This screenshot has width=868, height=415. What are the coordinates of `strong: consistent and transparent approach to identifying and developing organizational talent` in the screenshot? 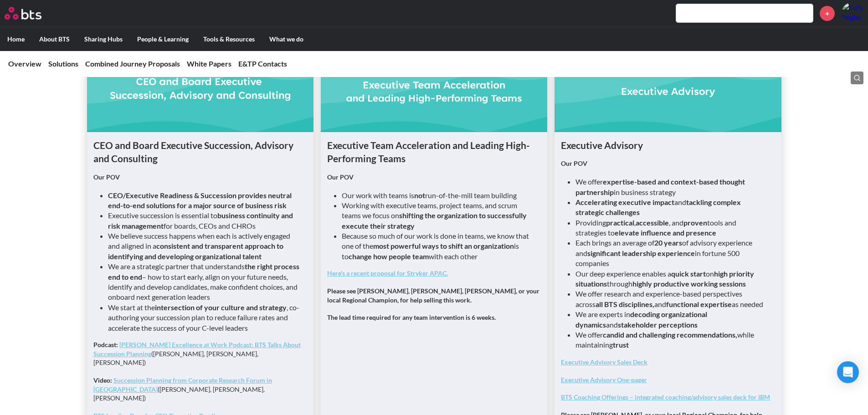 It's located at (195, 250).